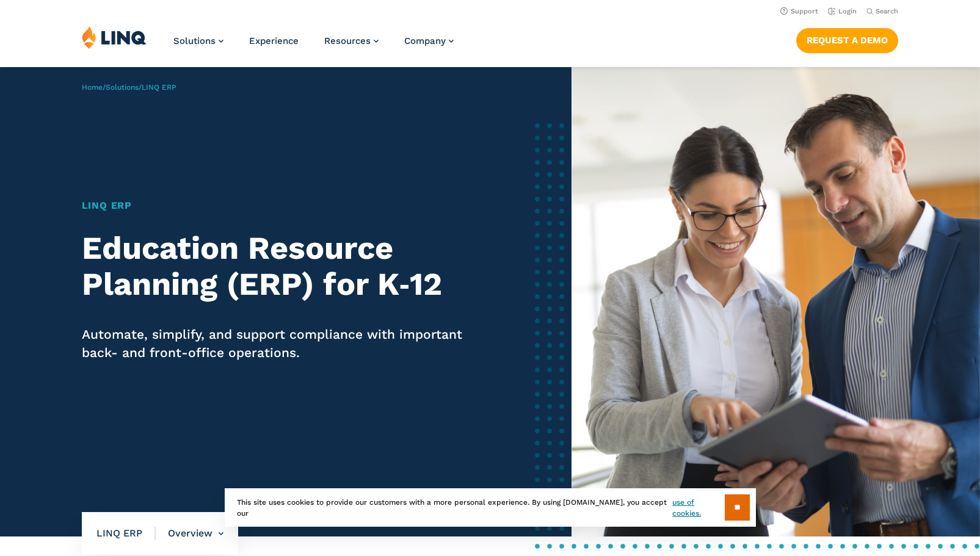 The width and height of the screenshot is (980, 556). Describe the element at coordinates (698, 508) in the screenshot. I see `a: use of cookies.` at that location.